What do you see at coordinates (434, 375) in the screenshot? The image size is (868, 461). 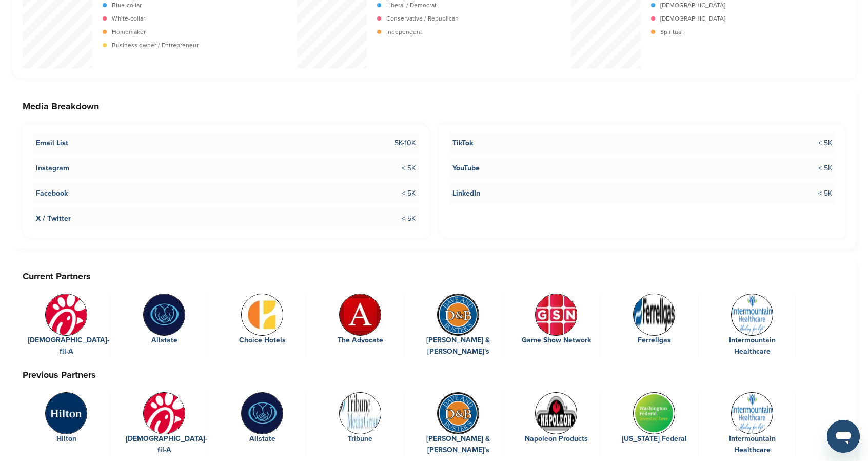 I see `h3: Previous Partners` at bounding box center [434, 375].